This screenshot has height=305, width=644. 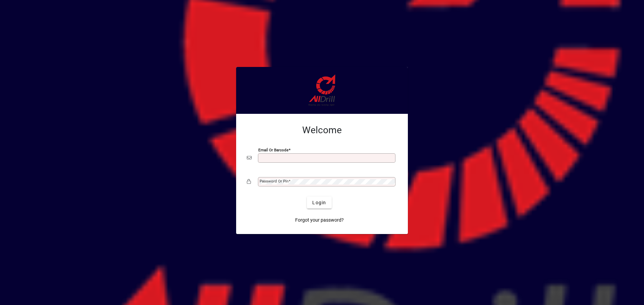 I want to click on a: Forgot your password?, so click(x=319, y=220).